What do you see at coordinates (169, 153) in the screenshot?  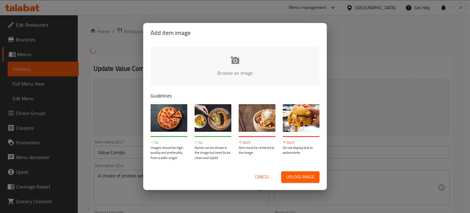 I see `p: Images should be high-quality and preferably from a wide-angle` at bounding box center [169, 153].